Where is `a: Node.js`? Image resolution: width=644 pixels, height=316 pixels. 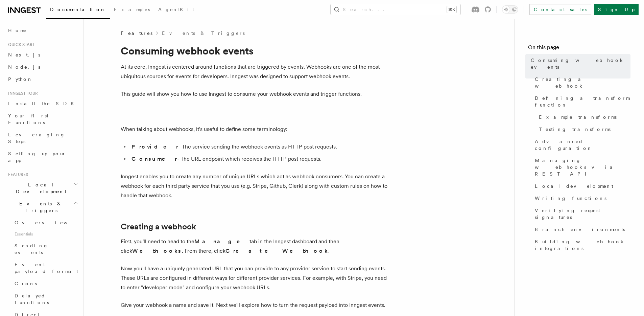
a: Node.js is located at coordinates (42, 67).